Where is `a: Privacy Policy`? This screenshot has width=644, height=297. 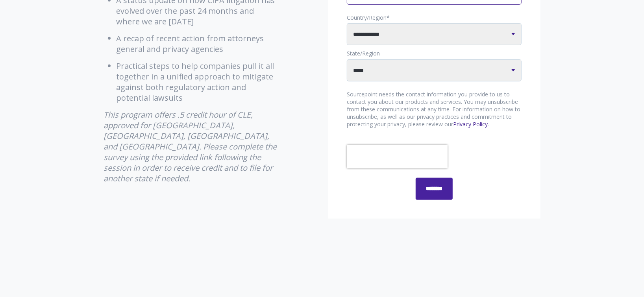
a: Privacy Policy is located at coordinates (470, 124).